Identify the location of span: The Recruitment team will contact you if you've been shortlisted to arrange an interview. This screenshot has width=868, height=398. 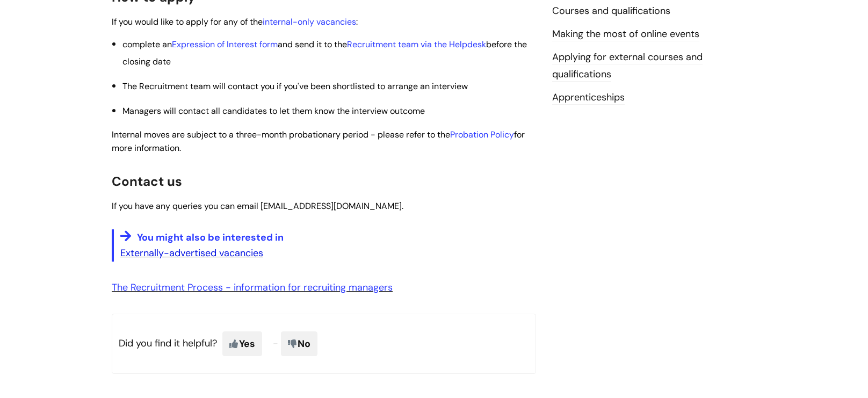
(295, 86).